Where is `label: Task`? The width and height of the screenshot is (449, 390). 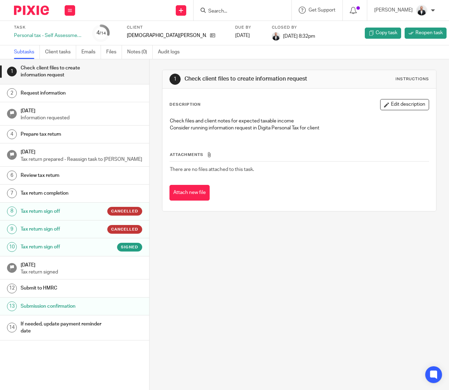 label: Task is located at coordinates (49, 28).